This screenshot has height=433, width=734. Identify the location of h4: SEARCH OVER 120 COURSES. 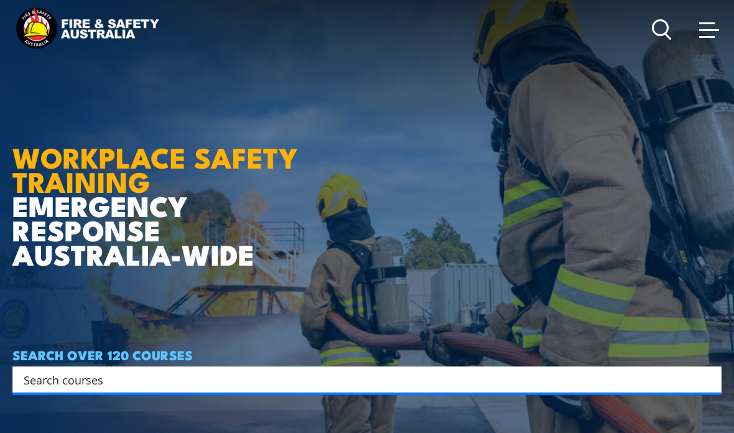
(367, 355).